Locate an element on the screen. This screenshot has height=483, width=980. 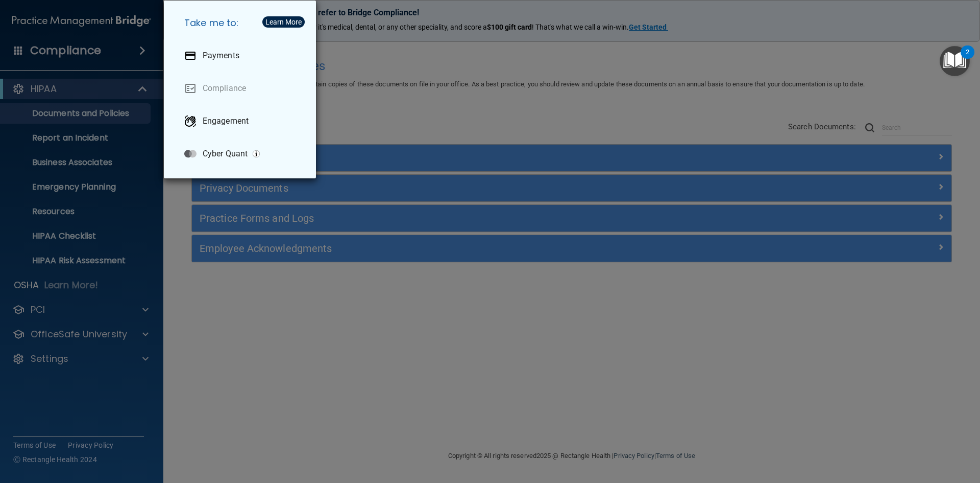
p: Cyber Quant is located at coordinates (225, 154).